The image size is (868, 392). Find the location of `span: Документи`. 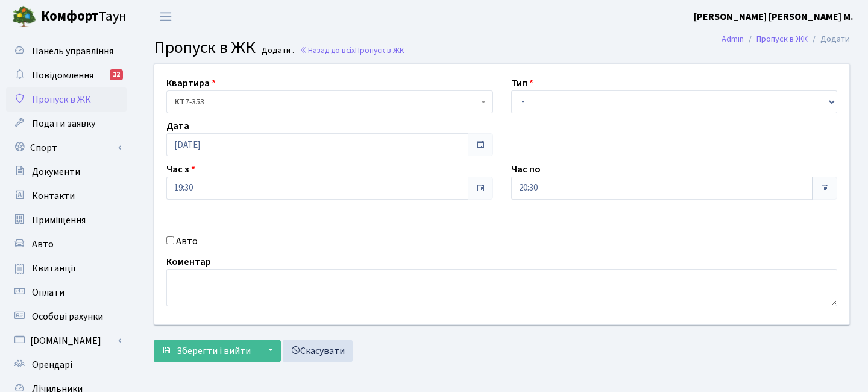

span: Документи is located at coordinates (56, 172).